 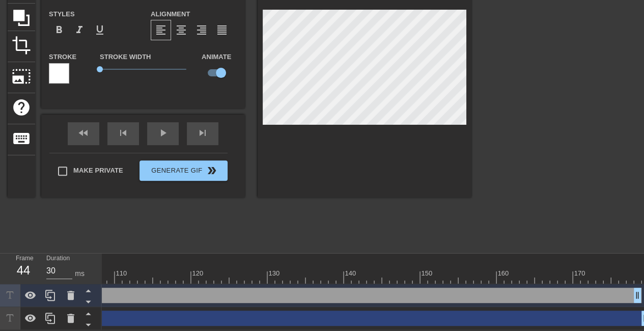 I want to click on label: Styles, so click(x=61, y=14).